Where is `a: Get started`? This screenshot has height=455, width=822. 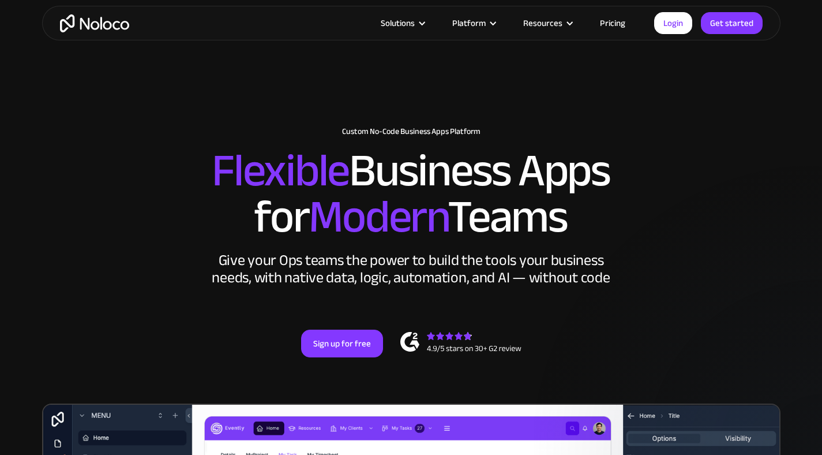
a: Get started is located at coordinates (732, 23).